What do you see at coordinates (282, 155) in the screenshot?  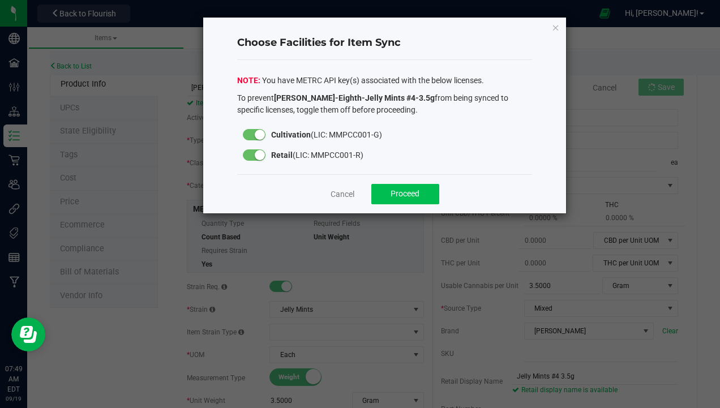 I see `strong: Retail` at bounding box center [282, 155].